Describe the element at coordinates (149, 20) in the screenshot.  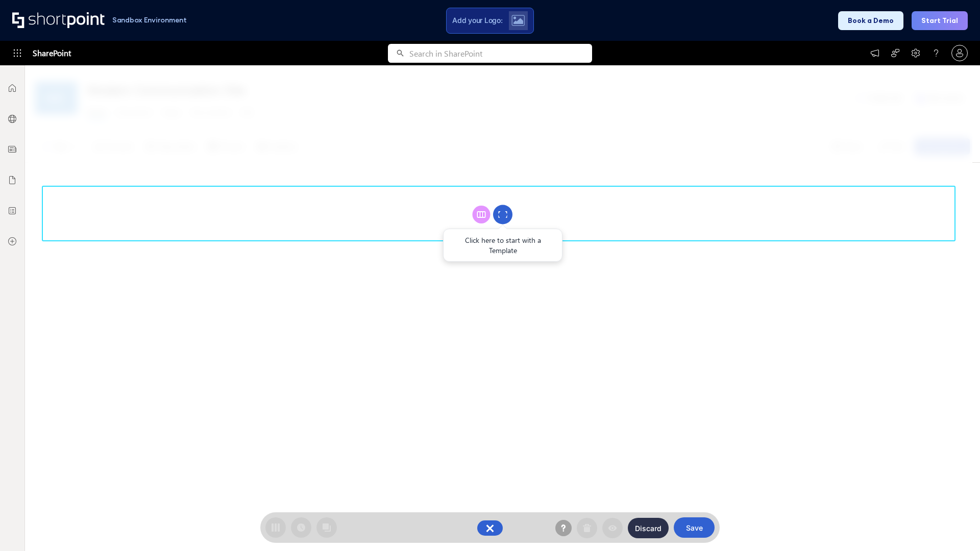
I see `h1: Sandbox Environment` at that location.